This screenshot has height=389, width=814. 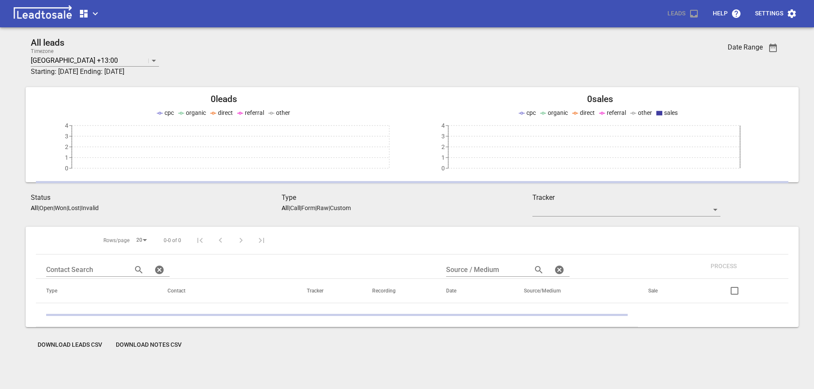 What do you see at coordinates (329, 291) in the screenshot?
I see `th: Tracker` at bounding box center [329, 291].